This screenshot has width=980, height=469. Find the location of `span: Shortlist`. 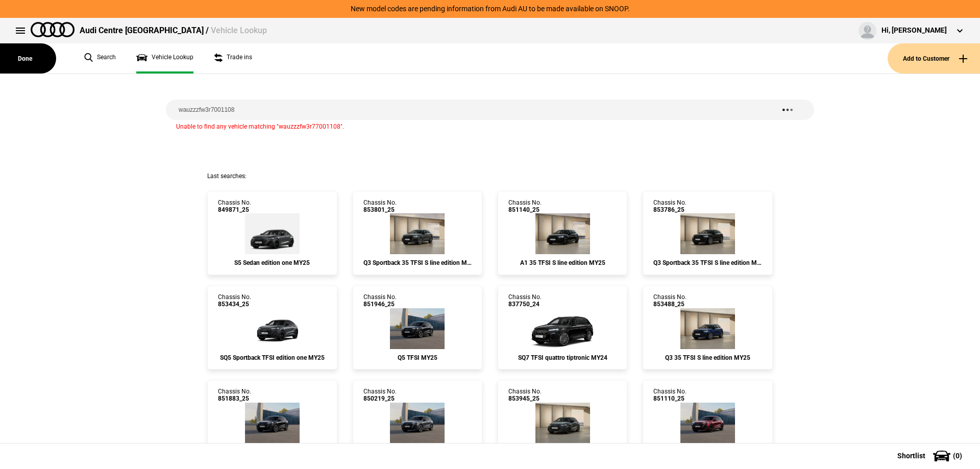

span: Shortlist is located at coordinates (911, 456).